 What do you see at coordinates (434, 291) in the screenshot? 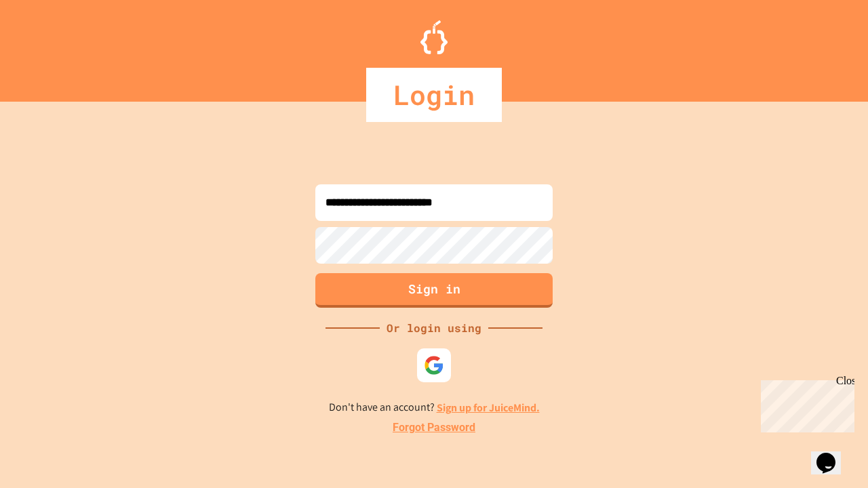
I see `button: Sign in` at bounding box center [434, 291].